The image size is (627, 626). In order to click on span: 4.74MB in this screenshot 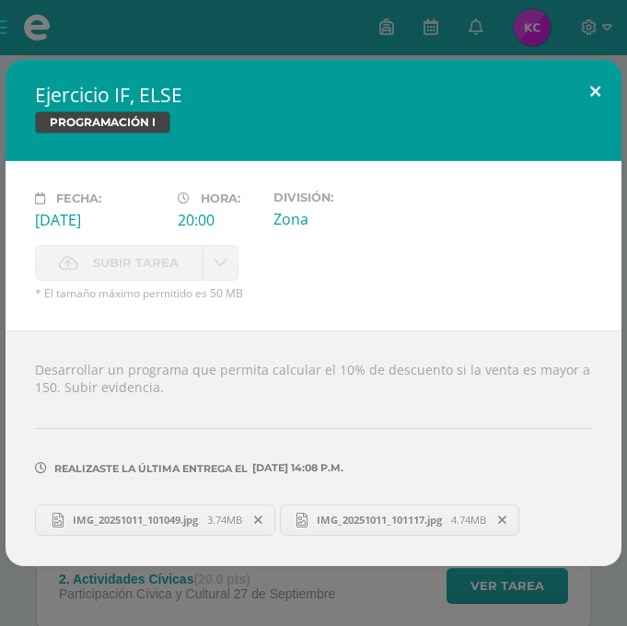, I will do `click(469, 519)`.